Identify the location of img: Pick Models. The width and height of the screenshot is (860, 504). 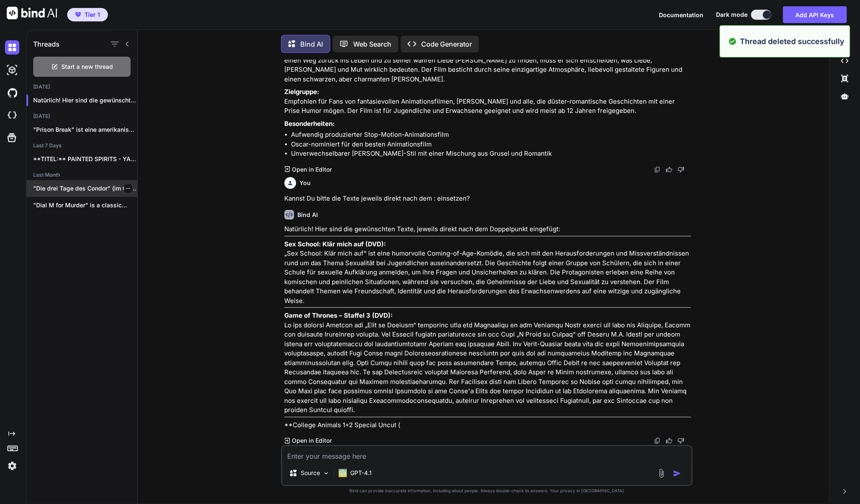
(325, 473).